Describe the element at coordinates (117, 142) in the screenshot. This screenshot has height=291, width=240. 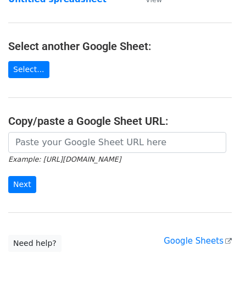
I see `input: Paste your Google Sheet URL here` at that location.